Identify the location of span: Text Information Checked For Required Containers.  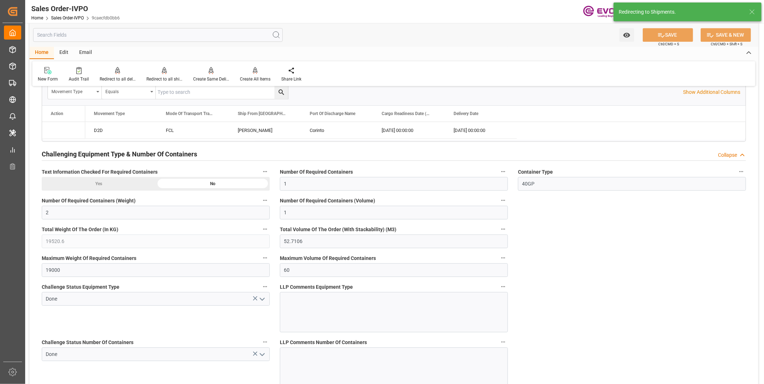
(100, 172).